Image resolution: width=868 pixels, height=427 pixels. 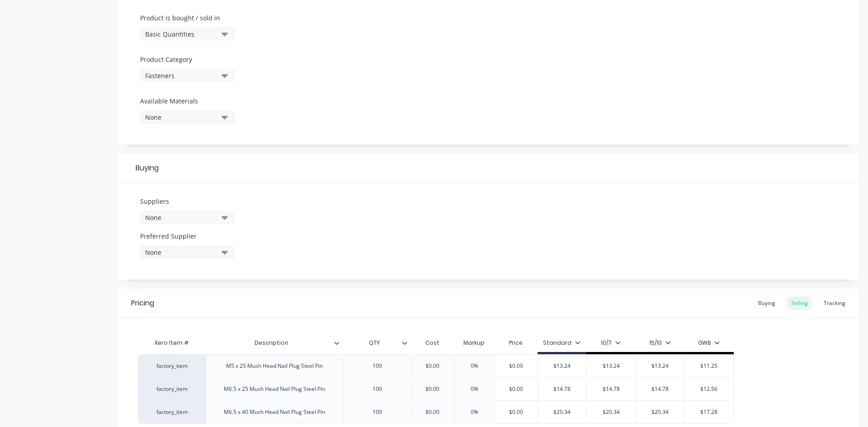 What do you see at coordinates (473, 343) in the screenshot?
I see `div: Markup` at bounding box center [473, 343].